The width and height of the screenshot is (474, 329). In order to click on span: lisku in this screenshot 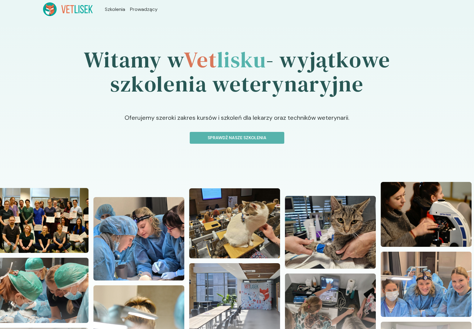, I will do `click(242, 59)`.